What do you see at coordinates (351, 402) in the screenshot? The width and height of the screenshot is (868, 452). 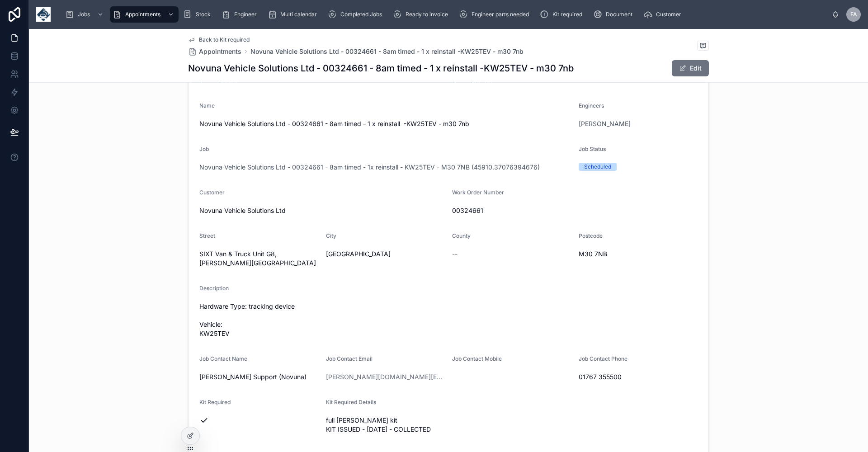 I see `span: Kit Required Details` at bounding box center [351, 402].